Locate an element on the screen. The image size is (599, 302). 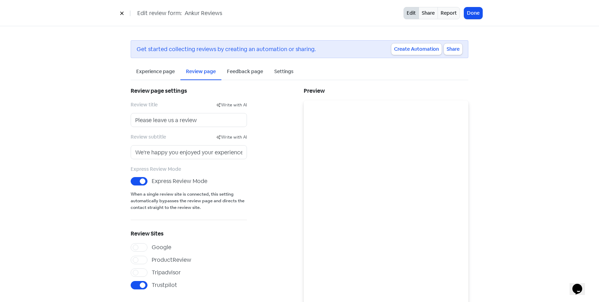
span: Google is located at coordinates (161, 247).